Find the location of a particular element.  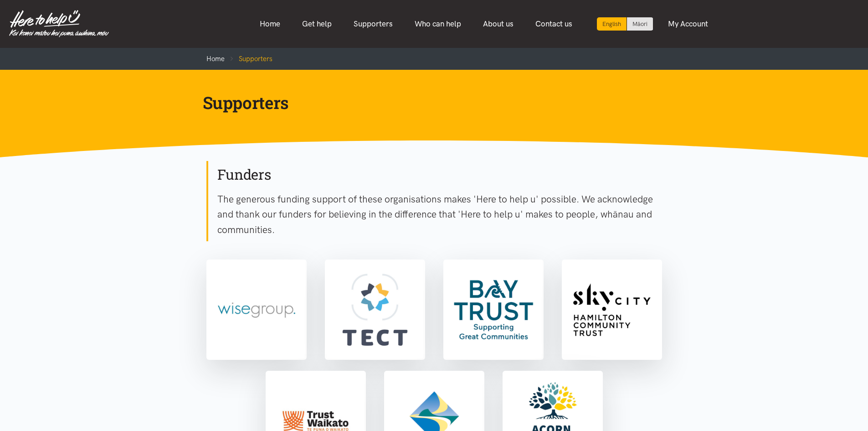

a: Switch to Te Reo Māori is located at coordinates (640, 24).